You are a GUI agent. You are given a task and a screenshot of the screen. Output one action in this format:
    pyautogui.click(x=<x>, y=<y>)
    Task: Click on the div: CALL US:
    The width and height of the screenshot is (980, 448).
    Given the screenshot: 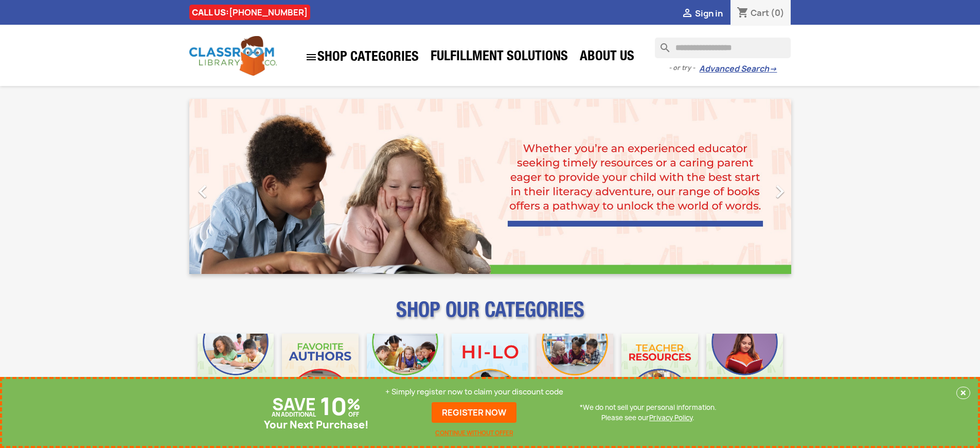 What is the action you would take?
    pyautogui.click(x=249, y=12)
    